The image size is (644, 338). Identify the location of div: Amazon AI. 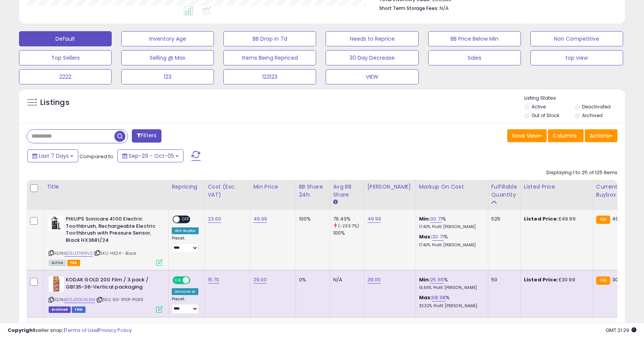
(185, 291).